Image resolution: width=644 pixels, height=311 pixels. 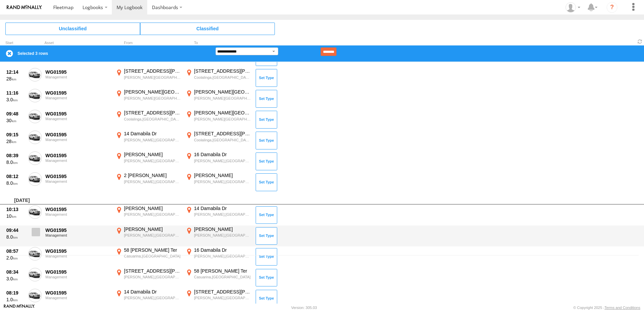 What do you see at coordinates (24, 7) in the screenshot?
I see `img: rand-logo.svg` at bounding box center [24, 7].